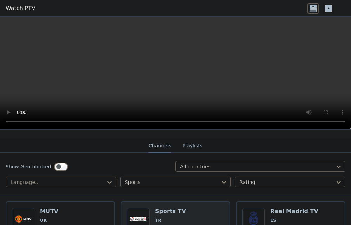 Image resolution: width=351 pixels, height=225 pixels. Describe the element at coordinates (55, 211) in the screenshot. I see `h6: MUTV` at that location.